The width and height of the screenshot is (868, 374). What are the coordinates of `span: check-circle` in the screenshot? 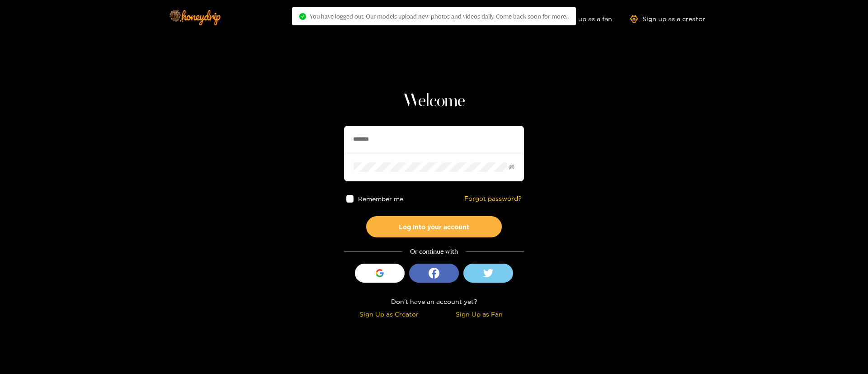 It's located at (302, 16).